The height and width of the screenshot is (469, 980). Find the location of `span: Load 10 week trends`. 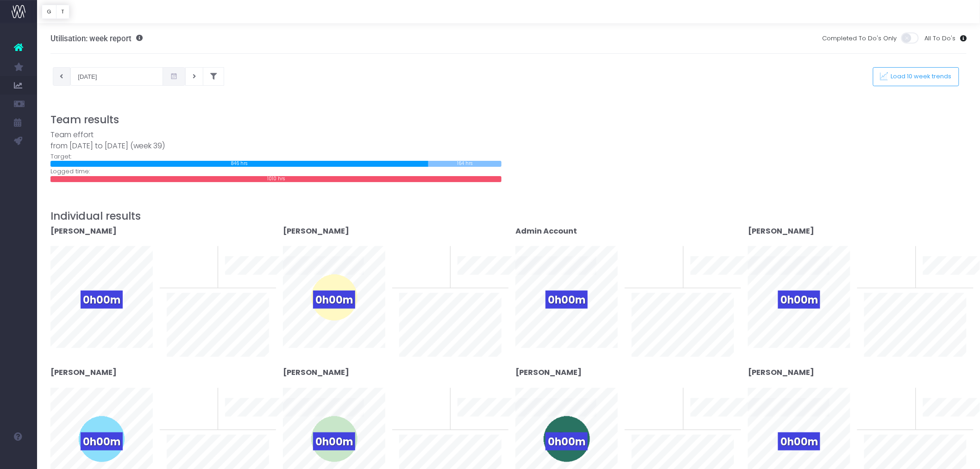

span: Load 10 week trends is located at coordinates (920, 77).